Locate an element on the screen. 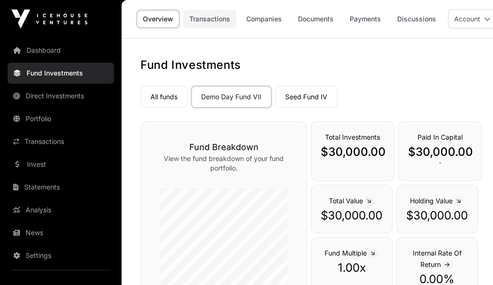  a: Invest is located at coordinates (61, 164).